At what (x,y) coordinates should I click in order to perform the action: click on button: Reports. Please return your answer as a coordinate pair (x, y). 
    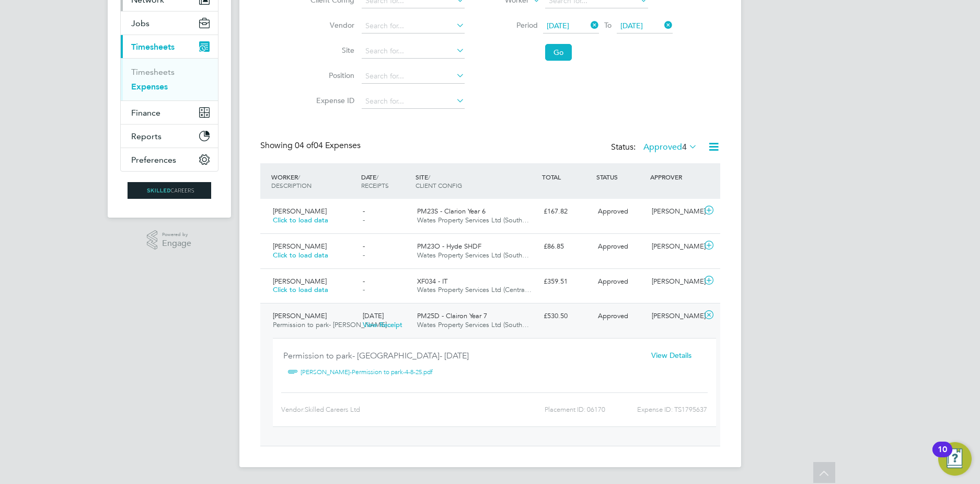
    Looking at the image, I should click on (169, 136).